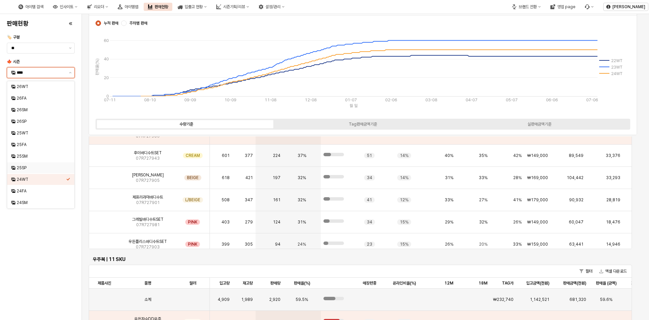 The image size is (649, 320). What do you see at coordinates (41, 110) in the screenshot?
I see `div: 26SM` at bounding box center [41, 110].